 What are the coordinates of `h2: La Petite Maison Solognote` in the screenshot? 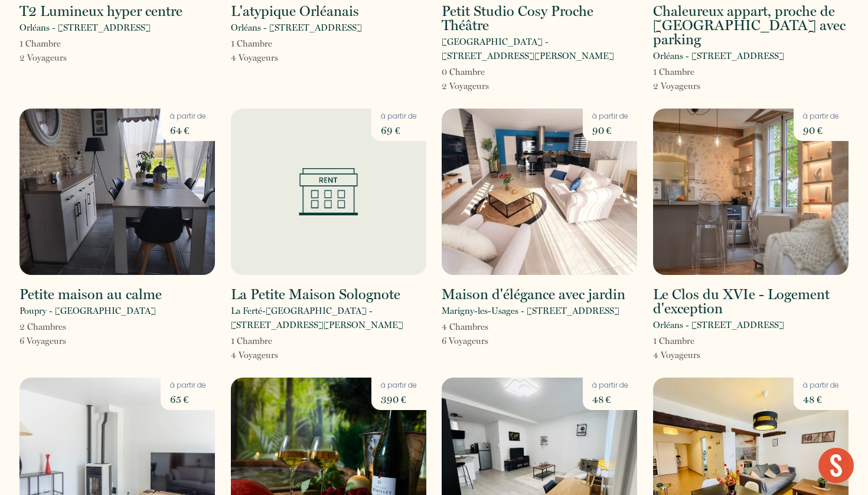 It's located at (315, 294).